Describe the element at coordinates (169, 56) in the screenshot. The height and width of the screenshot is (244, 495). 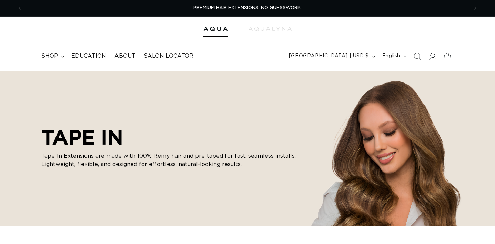
I see `a: Salon Locator` at that location.